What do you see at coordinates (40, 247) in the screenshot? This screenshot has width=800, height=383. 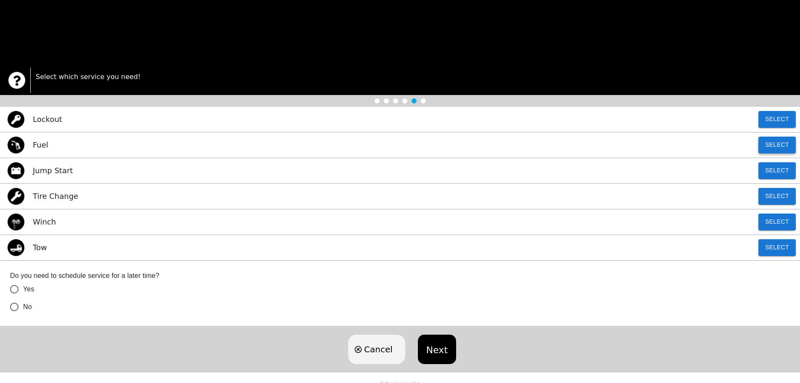 I see `p: Tow` at bounding box center [40, 247].